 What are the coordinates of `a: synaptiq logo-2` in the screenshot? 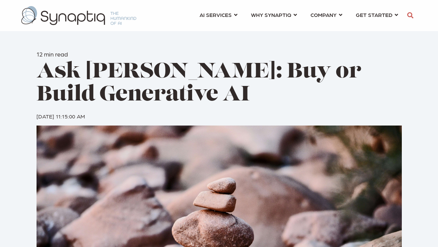 It's located at (79, 16).